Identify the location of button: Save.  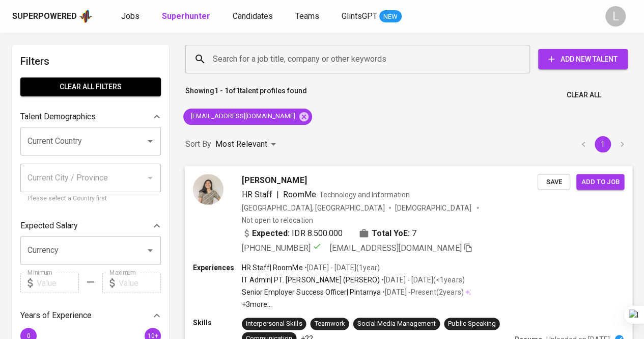
(554, 181).